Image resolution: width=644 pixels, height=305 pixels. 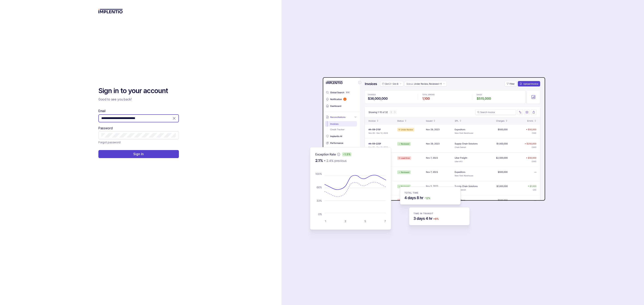 I want to click on label: Email, so click(x=102, y=111).